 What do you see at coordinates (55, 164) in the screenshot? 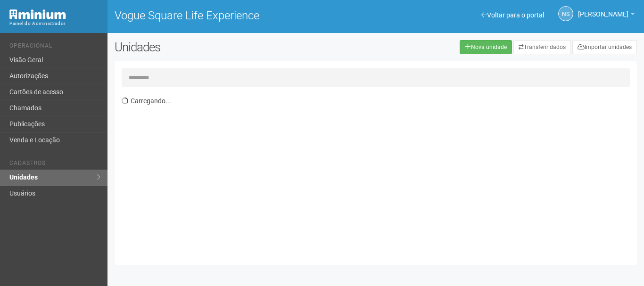
I see `li: Cadastros` at bounding box center [55, 164].